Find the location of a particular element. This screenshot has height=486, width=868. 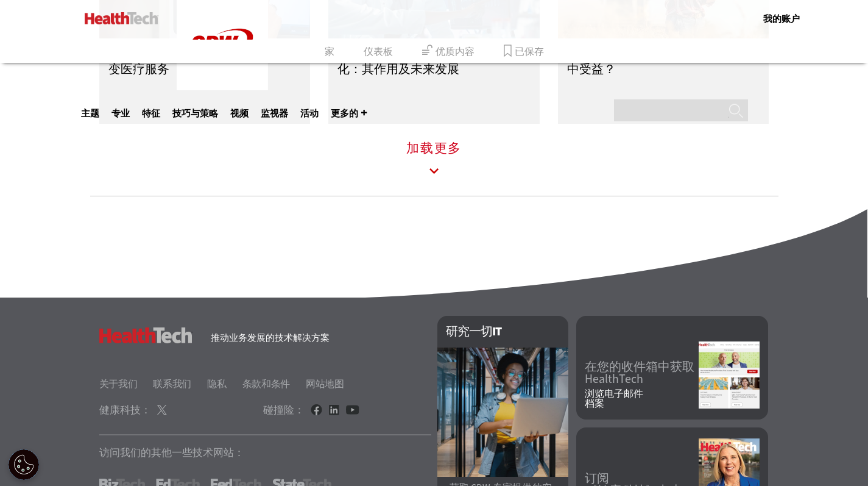

font: 视频 is located at coordinates (240, 113).